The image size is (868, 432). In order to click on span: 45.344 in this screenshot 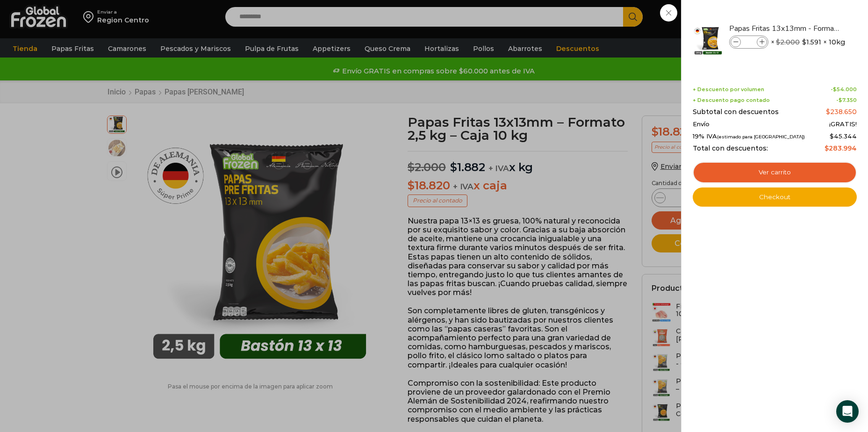, I will do `click(843, 136)`.